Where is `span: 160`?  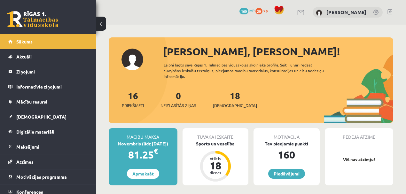
span: 160 is located at coordinates (244, 11).